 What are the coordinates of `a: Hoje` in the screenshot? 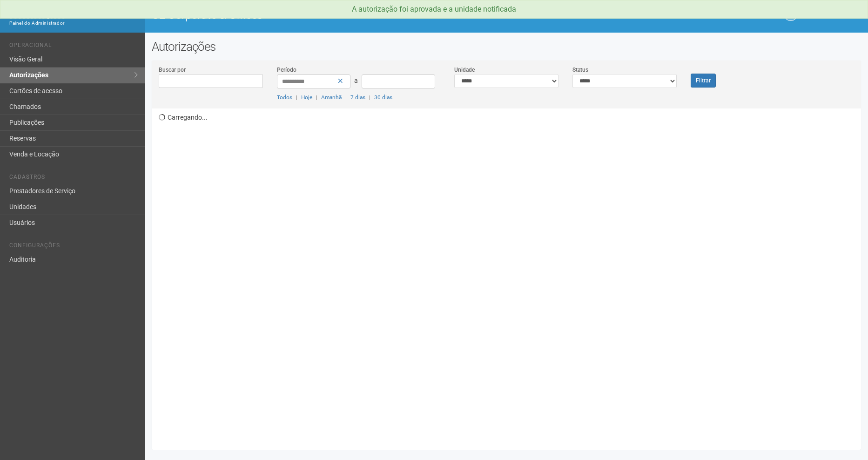 It's located at (307, 97).